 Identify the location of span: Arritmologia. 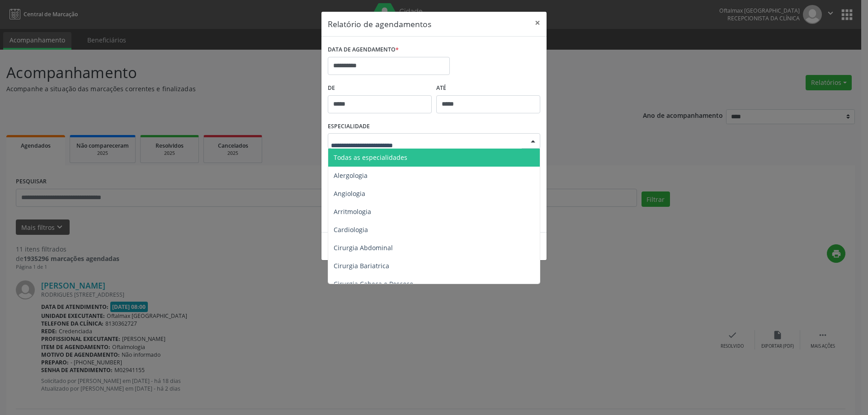
(352, 211).